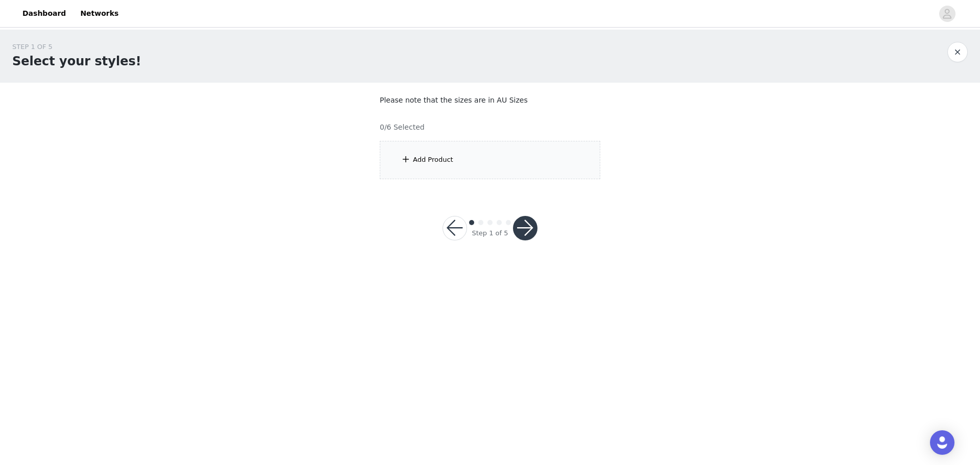 The image size is (980, 465). Describe the element at coordinates (76, 61) in the screenshot. I see `h1: Select your styles!` at that location.